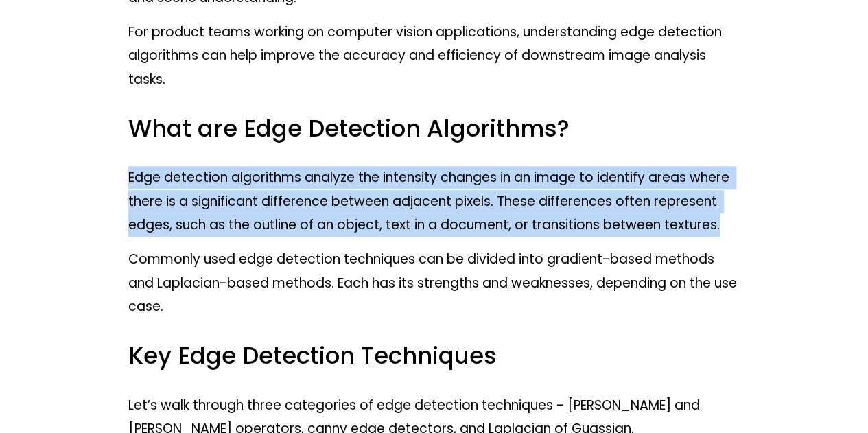  Describe the element at coordinates (434, 129) in the screenshot. I see `h3: What are Edge Detection Algorithms?` at that location.